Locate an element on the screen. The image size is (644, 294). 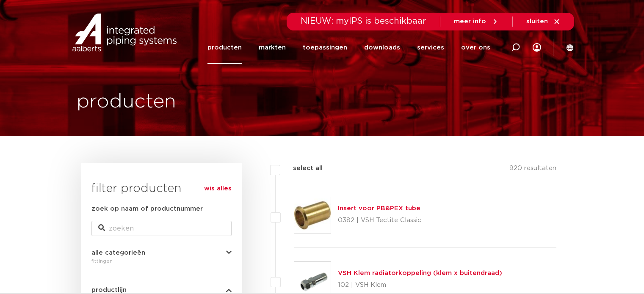
h3: filter producten is located at coordinates (161, 188).